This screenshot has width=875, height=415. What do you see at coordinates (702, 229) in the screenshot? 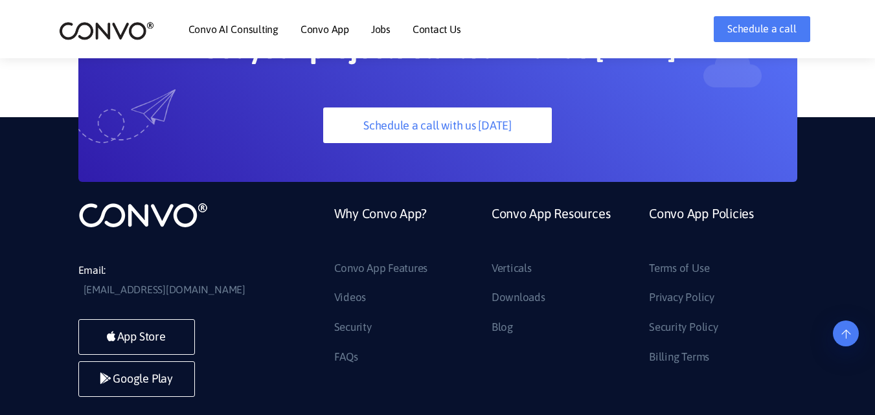
I see `a: Convo App Policies` at bounding box center [702, 229].